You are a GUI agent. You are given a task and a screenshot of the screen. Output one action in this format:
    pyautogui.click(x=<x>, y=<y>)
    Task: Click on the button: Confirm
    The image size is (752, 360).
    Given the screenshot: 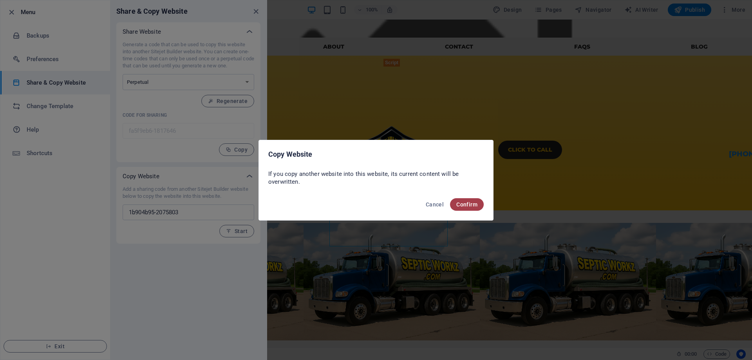 What is the action you would take?
    pyautogui.click(x=467, y=205)
    